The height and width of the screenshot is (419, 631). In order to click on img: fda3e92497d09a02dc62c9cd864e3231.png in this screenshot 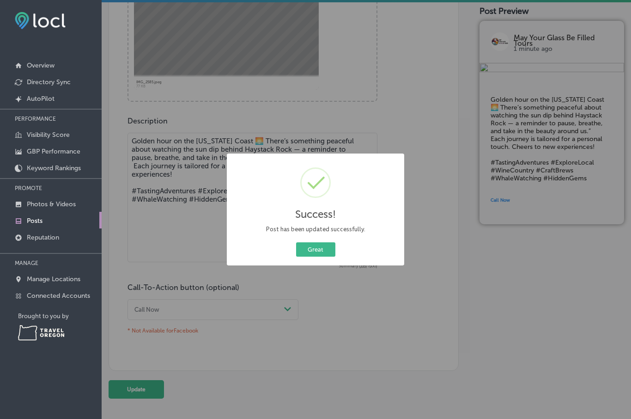, I will do `click(40, 20)`.